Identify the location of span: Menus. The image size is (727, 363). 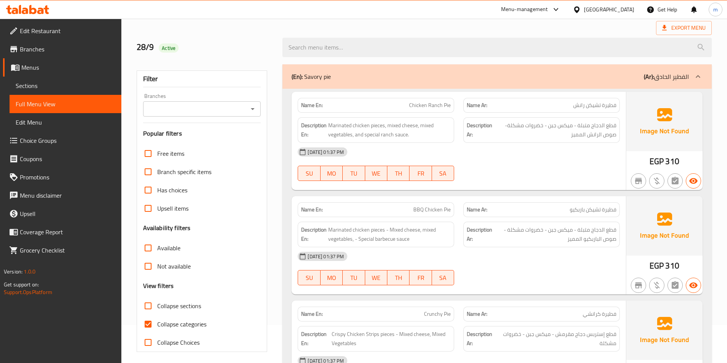
(68, 68).